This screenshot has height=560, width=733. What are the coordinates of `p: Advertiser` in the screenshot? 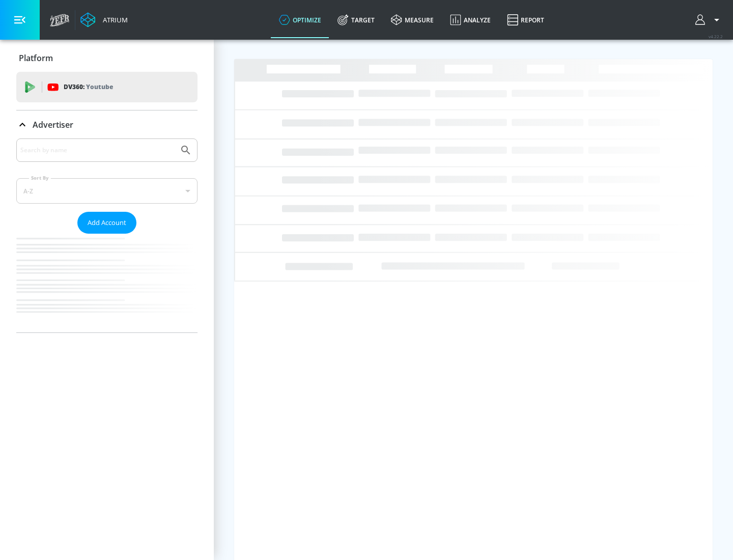 It's located at (53, 125).